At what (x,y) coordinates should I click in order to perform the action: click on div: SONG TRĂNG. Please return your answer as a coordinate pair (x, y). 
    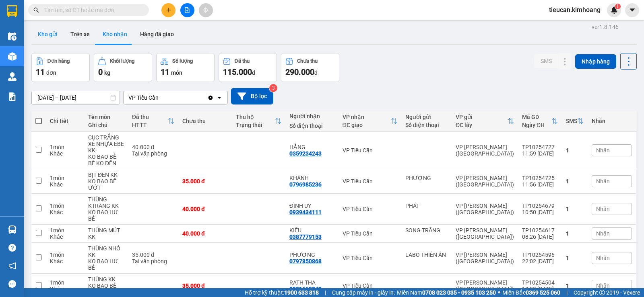
    Looking at the image, I should click on (426, 230).